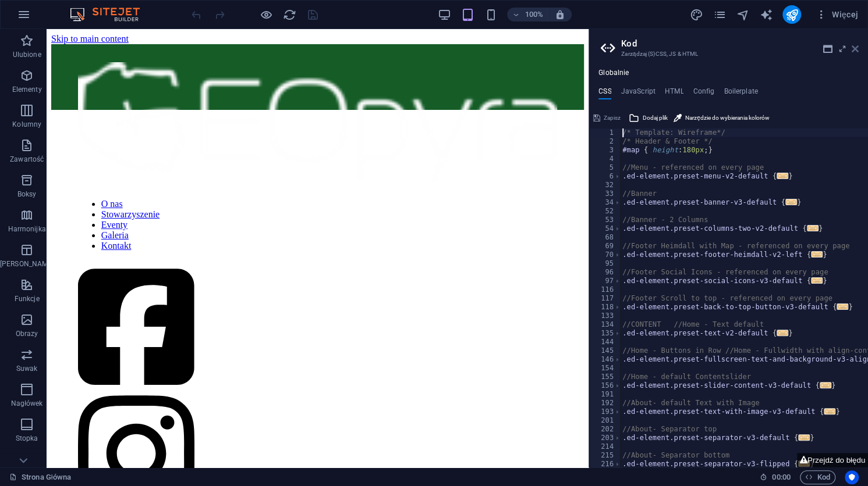  What do you see at coordinates (696, 14) in the screenshot?
I see `button: design` at bounding box center [696, 14].